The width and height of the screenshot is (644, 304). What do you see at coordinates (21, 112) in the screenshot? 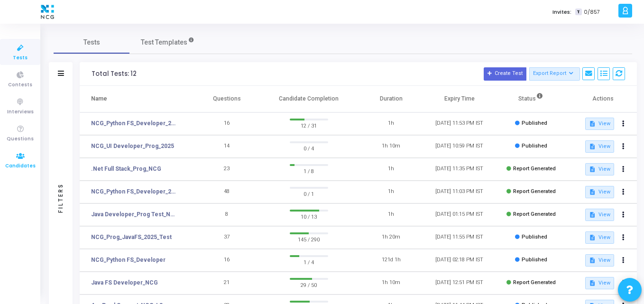
I see `span: Interviews` at bounding box center [21, 112].